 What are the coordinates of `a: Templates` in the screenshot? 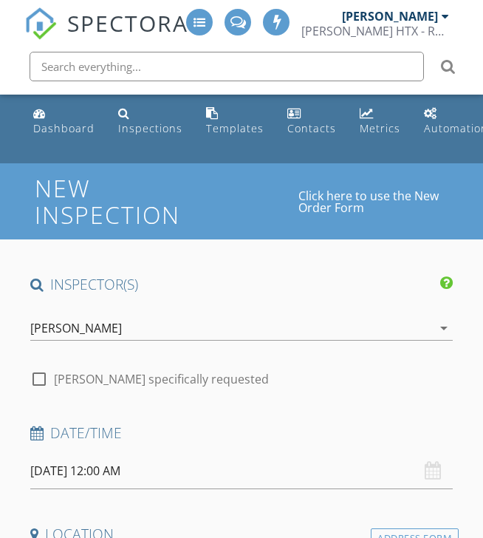 It's located at (235, 121).